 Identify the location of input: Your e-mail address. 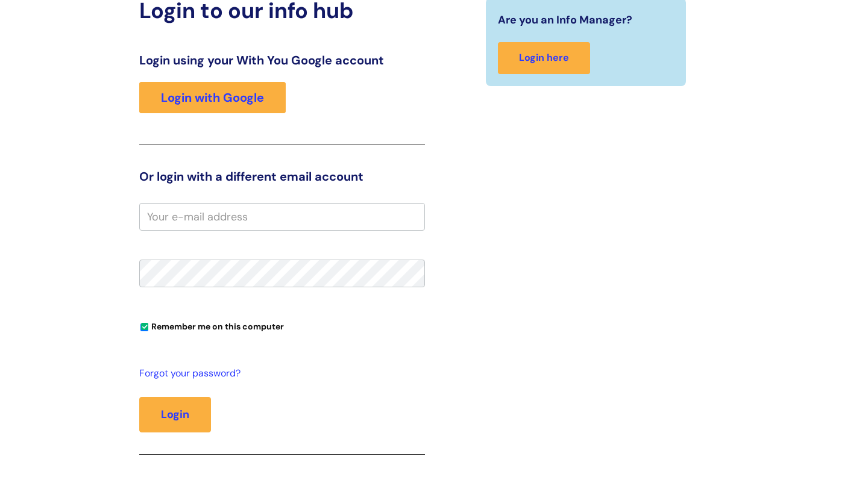
(282, 217).